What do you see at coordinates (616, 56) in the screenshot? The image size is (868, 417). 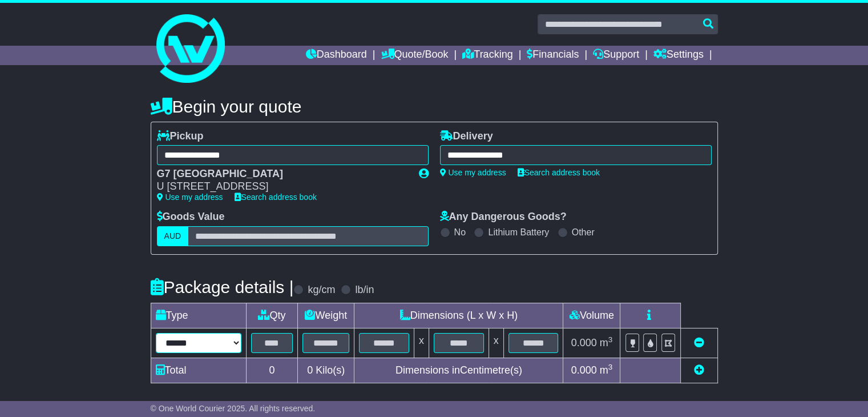 I see `a: Support` at bounding box center [616, 56].